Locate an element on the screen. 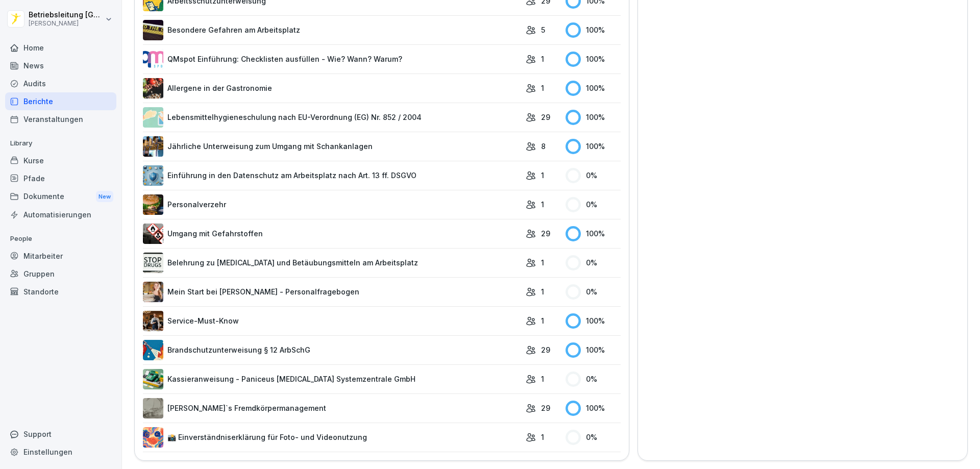 Image resolution: width=980 pixels, height=469 pixels. a: QMspot Einführung: Checklisten ausfüllen - Wie? Wann? Warum? is located at coordinates (332, 60).